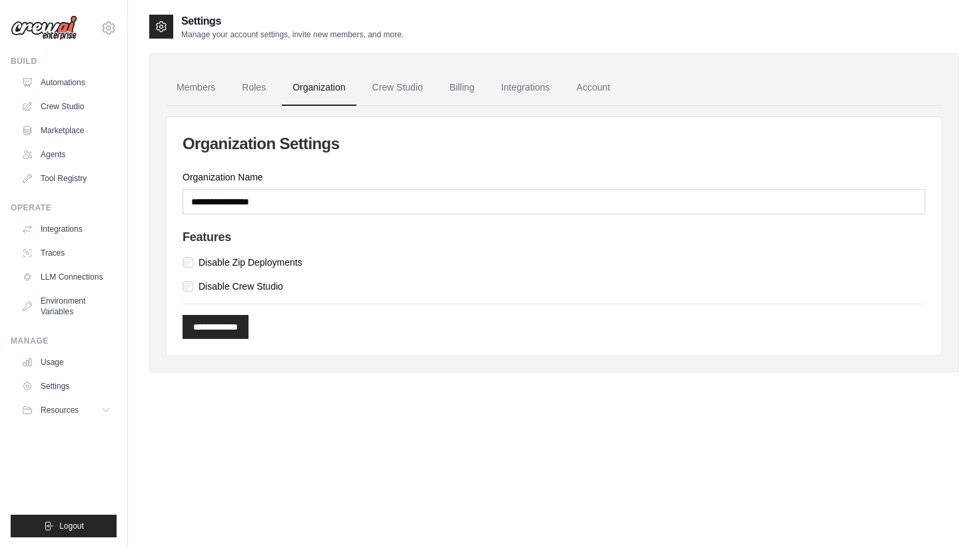 The width and height of the screenshot is (980, 548). I want to click on a: Settings, so click(66, 386).